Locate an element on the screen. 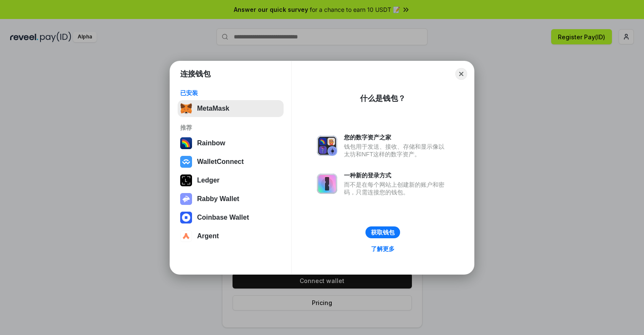 Image resolution: width=644 pixels, height=335 pixels. img: svg+xml,%3Csvg%20fill%3D%22none%22%20height%3D%2233%22%20viewBox%3D%220%200%2035%2033%22%20width%... is located at coordinates (186, 109).